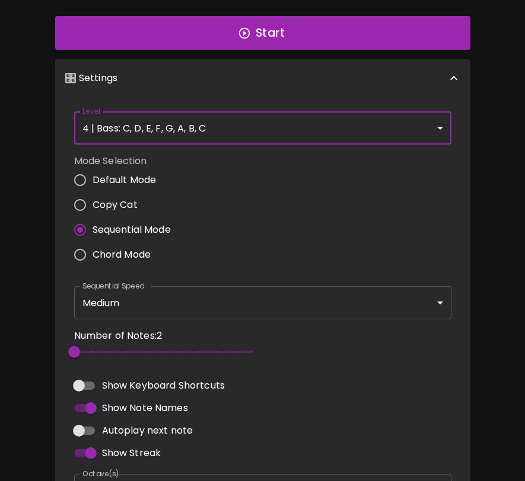 Image resolution: width=525 pixels, height=481 pixels. Describe the element at coordinates (263, 33) in the screenshot. I see `button: Start` at that location.